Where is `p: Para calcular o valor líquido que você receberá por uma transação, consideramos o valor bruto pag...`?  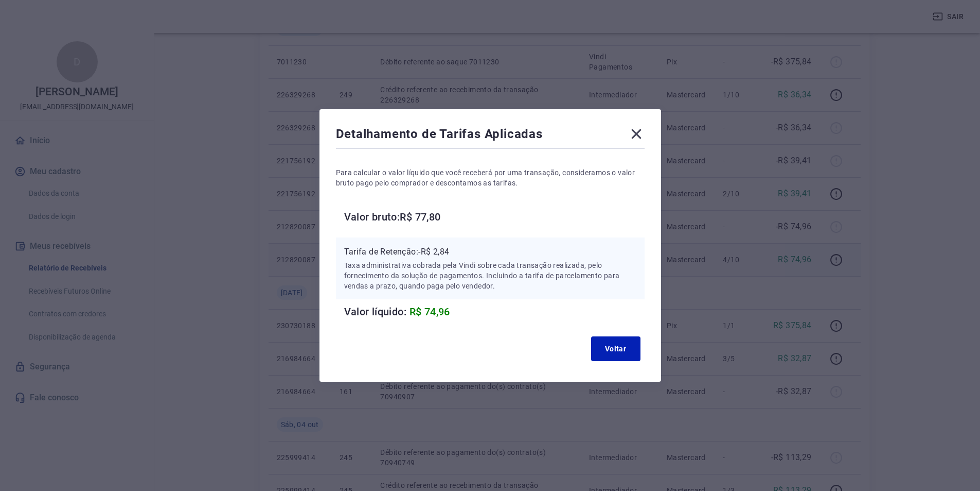 p: Para calcular o valor líquido que você receberá por uma transação, consideramos o valor bruto pag... is located at coordinates (491, 178).